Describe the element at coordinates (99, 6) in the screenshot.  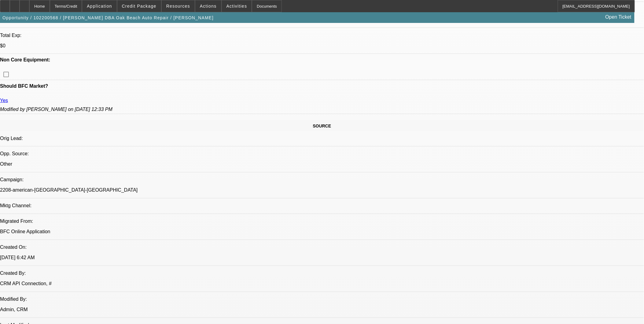
I see `span: Application` at that location.